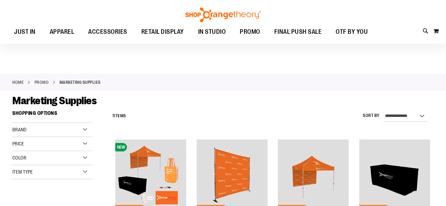 Image resolution: width=446 pixels, height=206 pixels. I want to click on span: OTF BY YOU, so click(351, 32).